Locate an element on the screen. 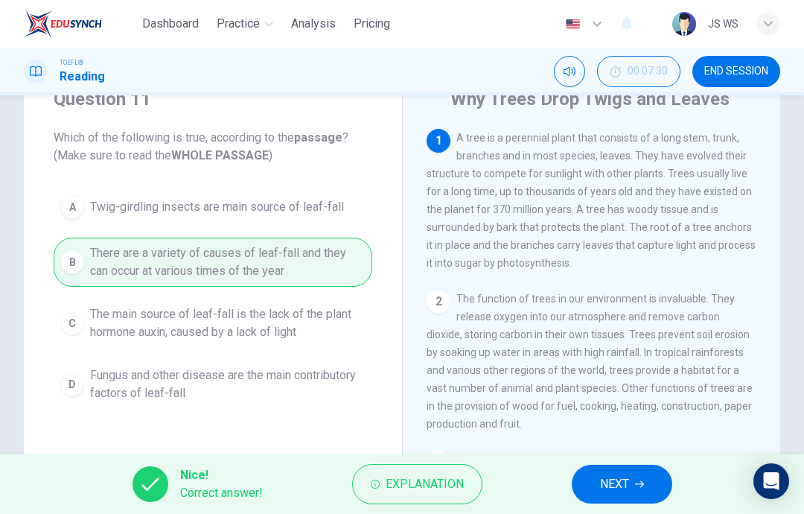 Image resolution: width=804 pixels, height=514 pixels. div: ๋JS WS is located at coordinates (723, 24).